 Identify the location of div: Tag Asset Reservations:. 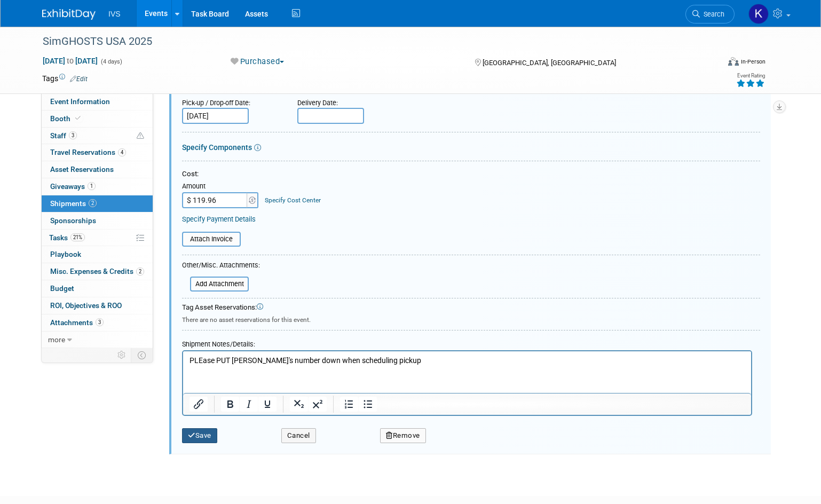
(471, 307).